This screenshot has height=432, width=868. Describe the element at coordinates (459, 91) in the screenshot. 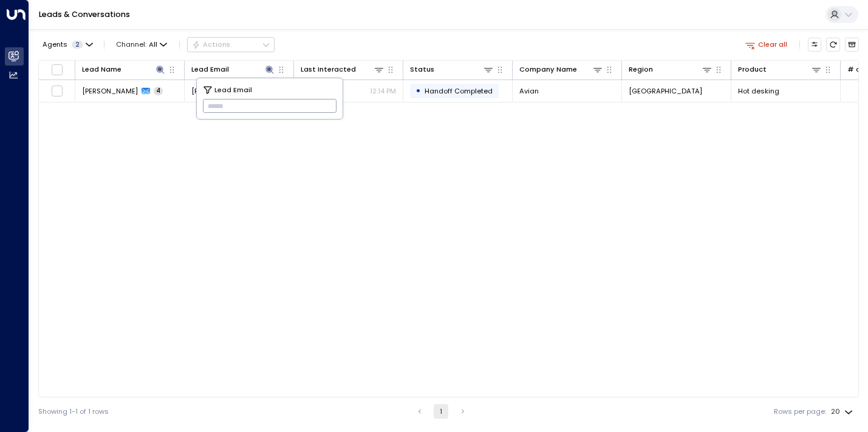

I see `span: Handoff Completed` at that location.